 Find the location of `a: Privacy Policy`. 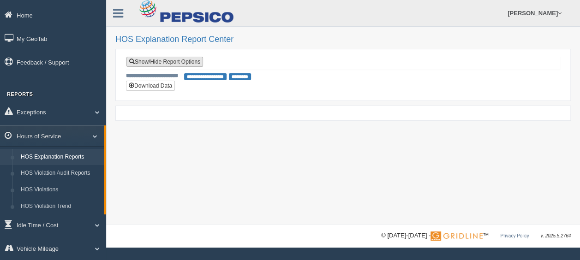

a: Privacy Policy is located at coordinates (515, 236).